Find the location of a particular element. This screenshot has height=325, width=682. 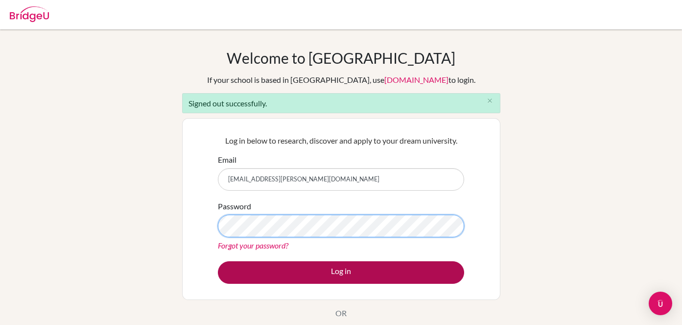

div: Signed out successfully. is located at coordinates (341, 103).